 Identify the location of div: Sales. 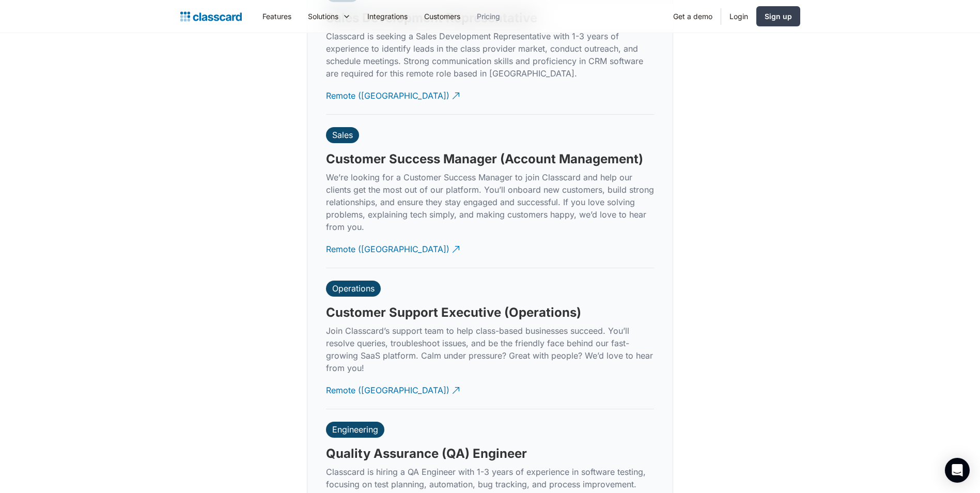
(342, 135).